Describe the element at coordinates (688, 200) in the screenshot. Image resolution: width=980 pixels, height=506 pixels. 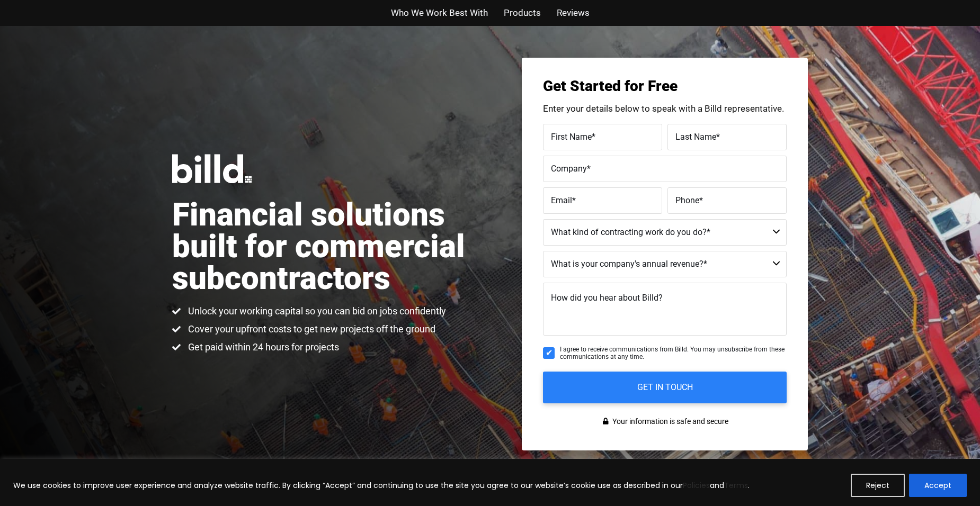
I see `span: Phone` at that location.